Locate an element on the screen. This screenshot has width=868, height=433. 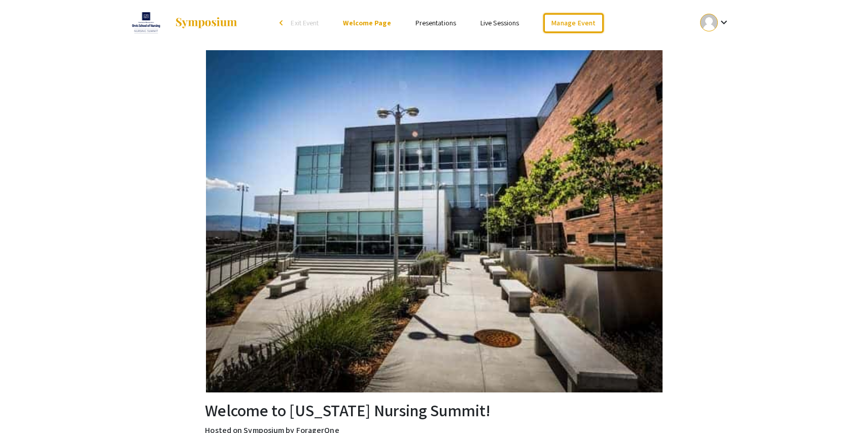
a: Nevada Nursing Summit is located at coordinates (183, 23).